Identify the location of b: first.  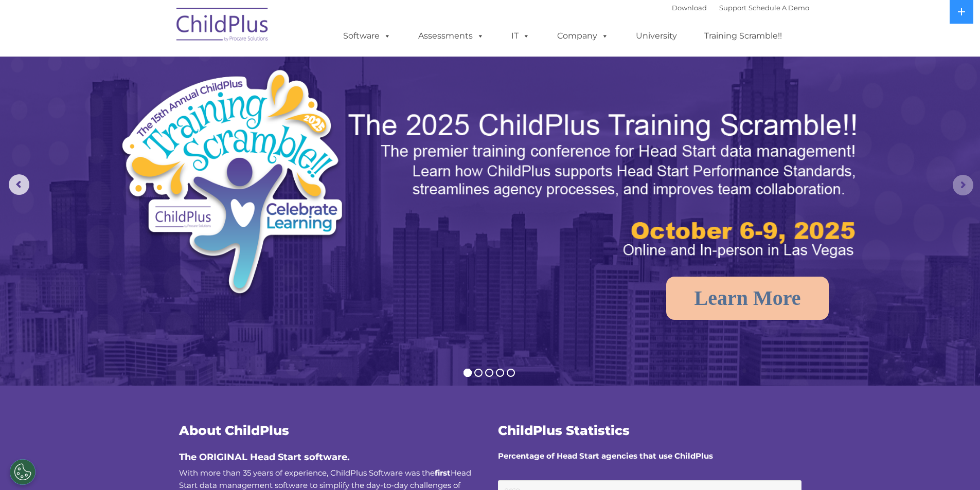
(443, 472).